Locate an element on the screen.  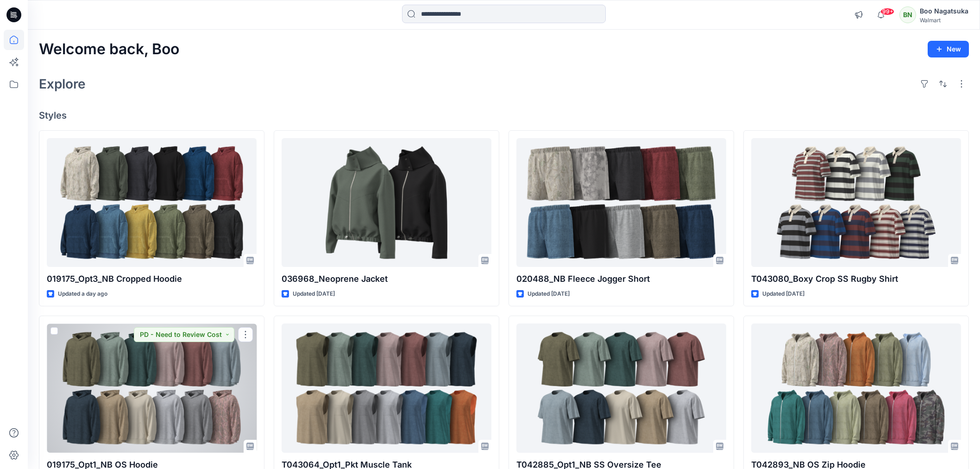
div: Walmart is located at coordinates (943, 20).